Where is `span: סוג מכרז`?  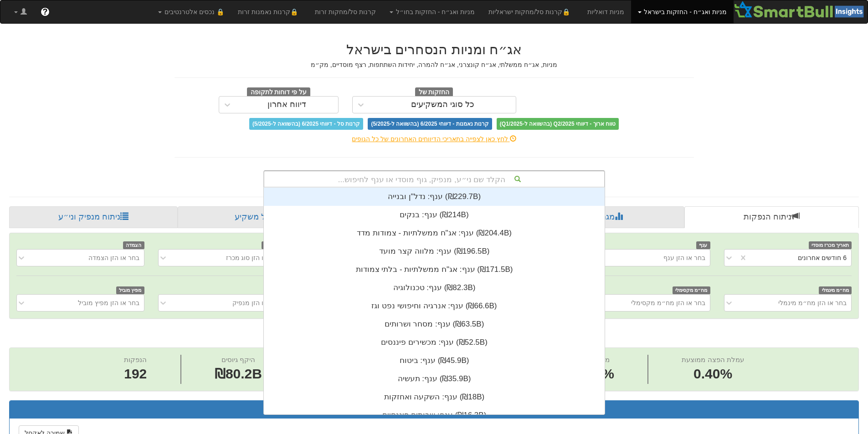 span: סוג מכרז is located at coordinates (274, 245).